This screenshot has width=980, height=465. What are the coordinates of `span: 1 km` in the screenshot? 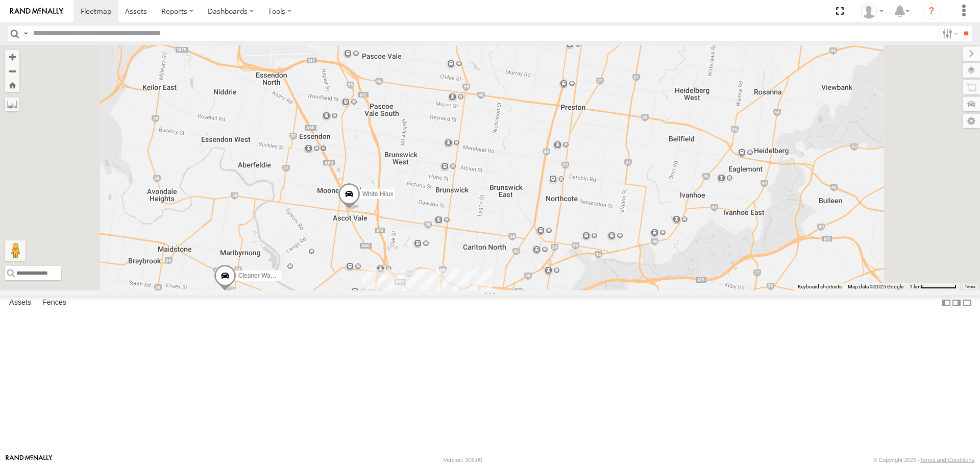 It's located at (915, 286).